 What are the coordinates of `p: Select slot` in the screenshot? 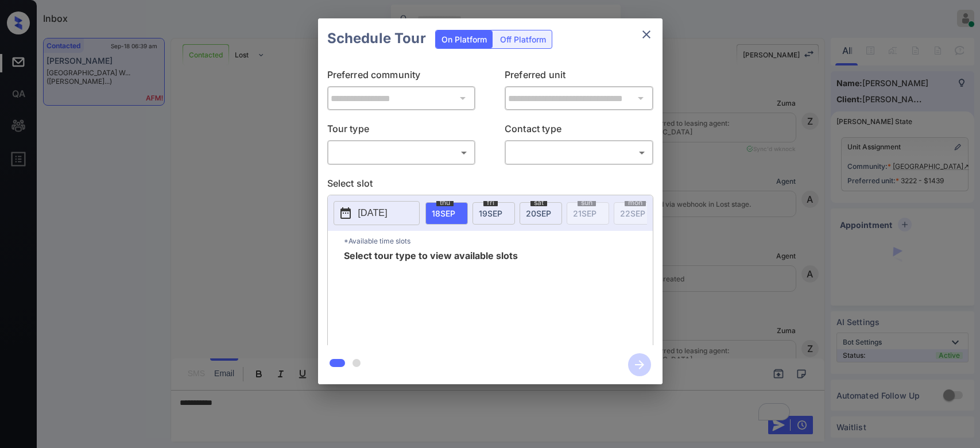 It's located at (490, 186).